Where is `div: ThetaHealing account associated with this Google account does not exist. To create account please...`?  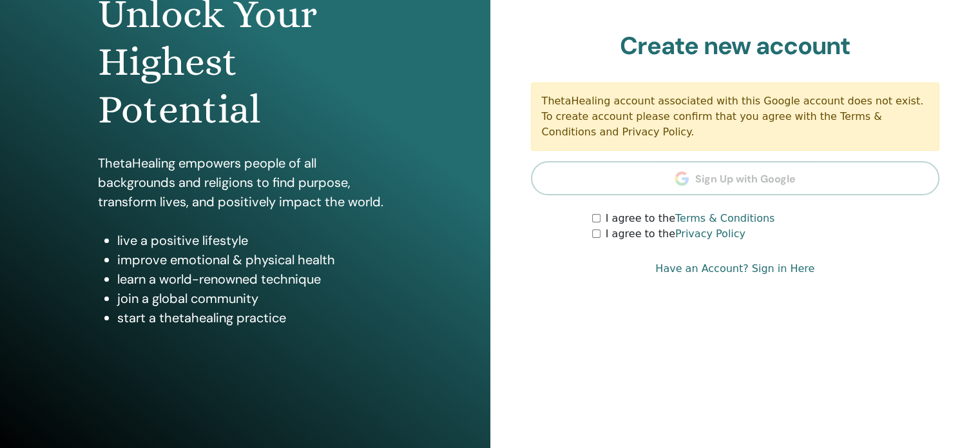
div: ThetaHealing account associated with this Google account does not exist. To create account please... is located at coordinates (735, 116).